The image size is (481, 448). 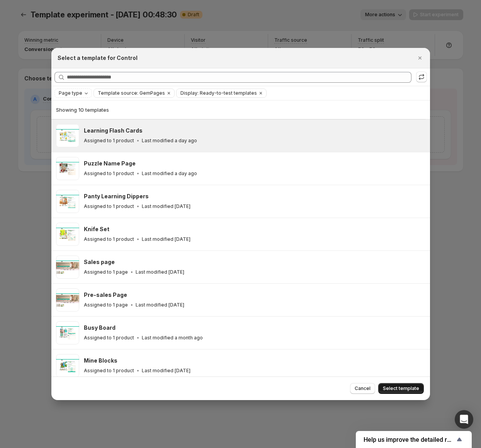 I want to click on p: Last modified a month ago, so click(x=172, y=338).